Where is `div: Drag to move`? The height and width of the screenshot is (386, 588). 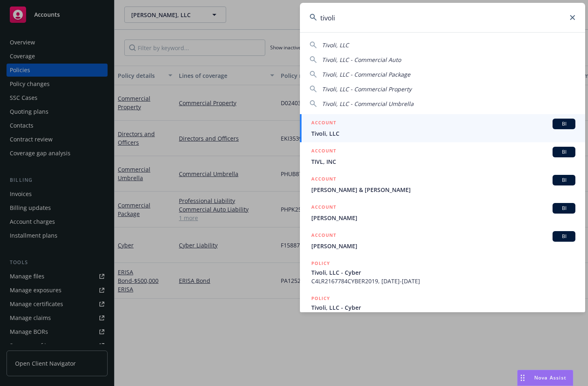
div: Drag to move is located at coordinates (523, 378).